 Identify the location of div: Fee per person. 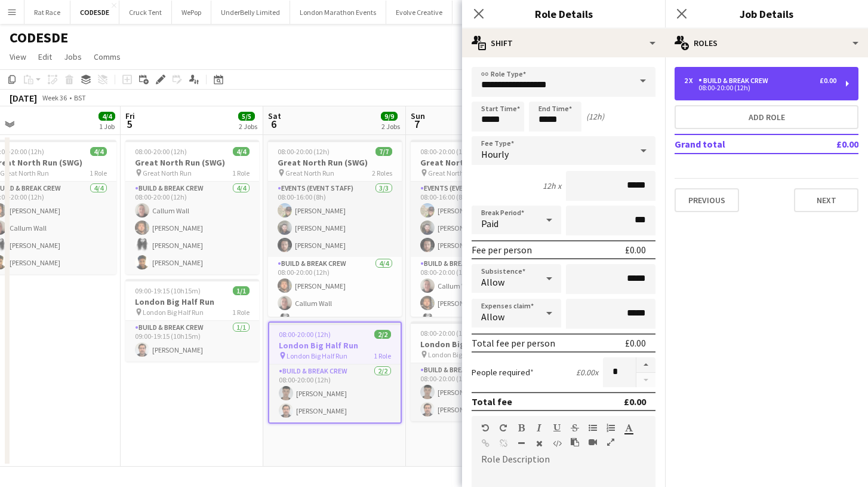
(501, 249).